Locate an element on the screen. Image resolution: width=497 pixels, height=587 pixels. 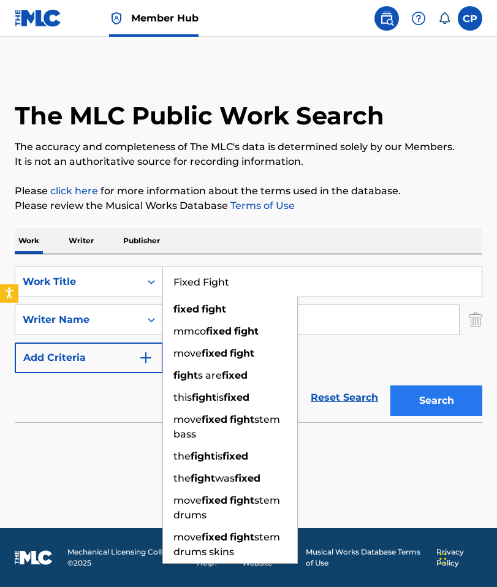
p: Please review the Musical Works Database is located at coordinates (248, 206).